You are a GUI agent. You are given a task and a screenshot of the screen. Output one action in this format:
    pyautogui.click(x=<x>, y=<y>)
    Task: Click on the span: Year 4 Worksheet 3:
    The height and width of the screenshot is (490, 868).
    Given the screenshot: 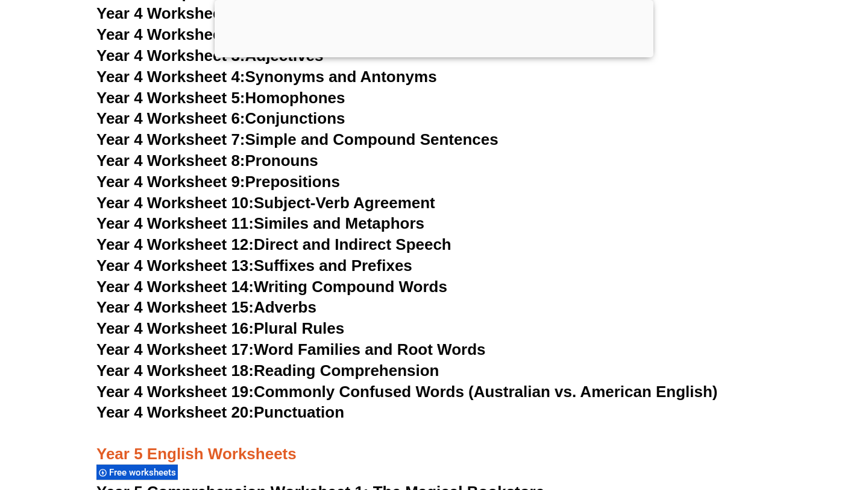 What is the action you would take?
    pyautogui.click(x=171, y=56)
    